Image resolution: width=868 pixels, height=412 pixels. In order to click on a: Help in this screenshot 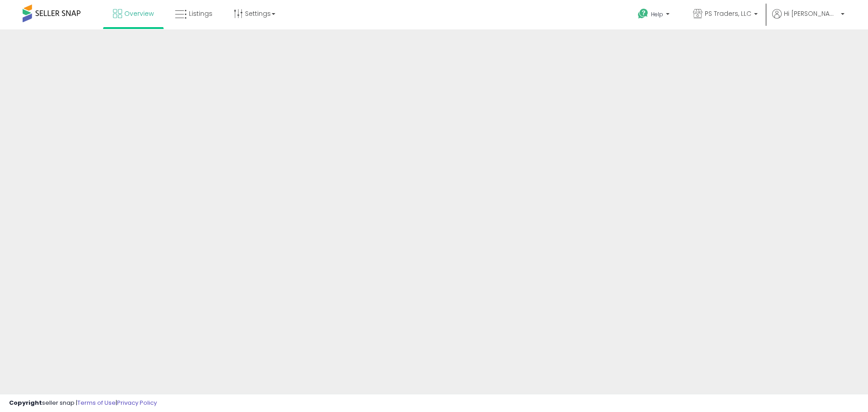, I will do `click(654, 15)`.